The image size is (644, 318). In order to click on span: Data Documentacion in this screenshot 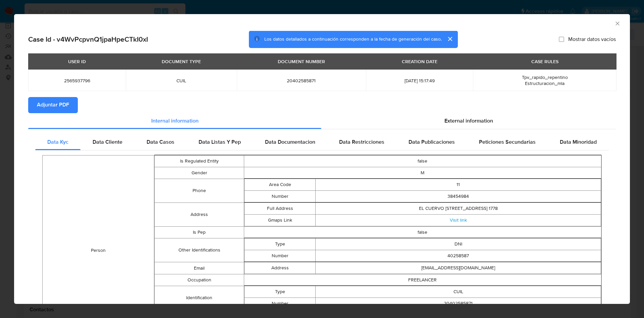, I will do `click(290, 142)`.